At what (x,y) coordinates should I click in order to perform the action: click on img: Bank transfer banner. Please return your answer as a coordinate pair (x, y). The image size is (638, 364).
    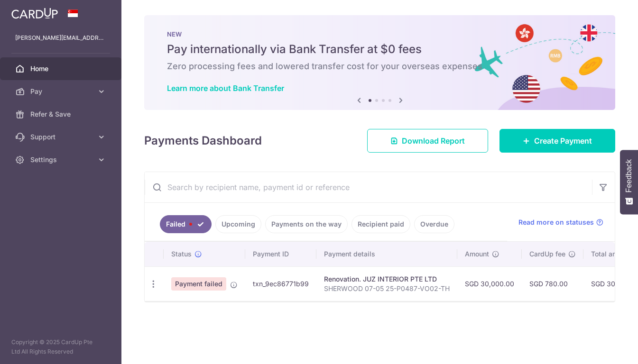
    Looking at the image, I should click on (380, 63).